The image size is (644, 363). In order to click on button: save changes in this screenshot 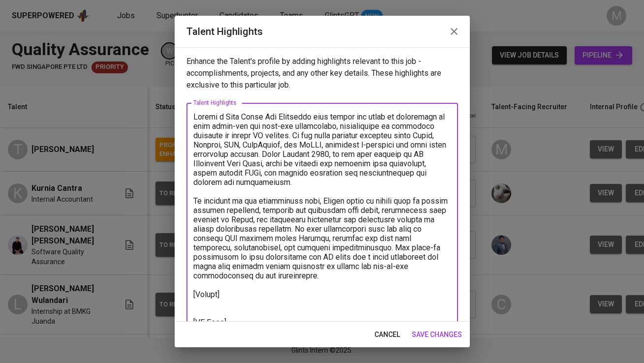, I will do `click(437, 334)`.